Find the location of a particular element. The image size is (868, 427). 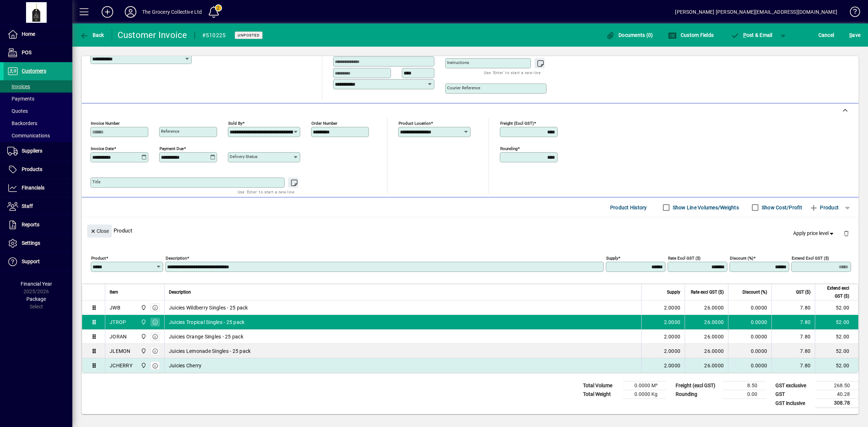

a: Home is located at coordinates (38, 34).